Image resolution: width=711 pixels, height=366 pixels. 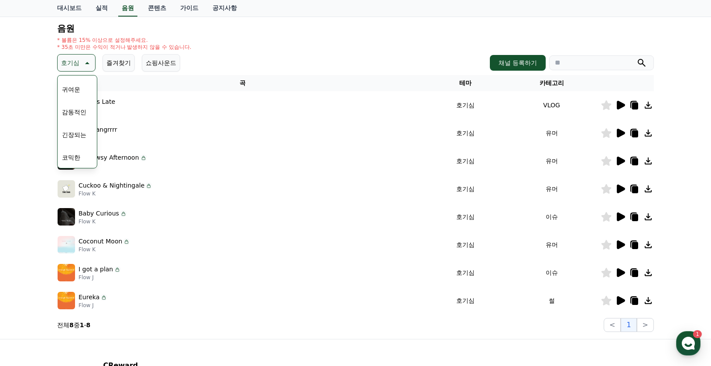 What do you see at coordinates (98, 138) in the screenshot?
I see `p: CWY` at bounding box center [98, 138].